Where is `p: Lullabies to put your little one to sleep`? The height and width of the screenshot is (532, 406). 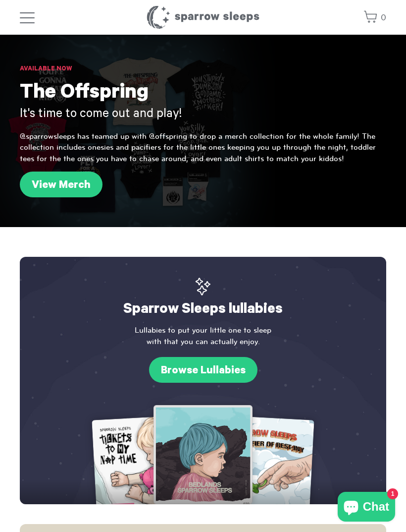 p: Lullabies to put your little one to sleep is located at coordinates (203, 335).